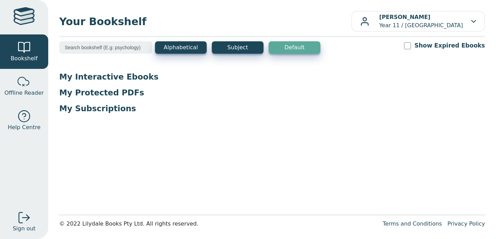  Describe the element at coordinates (106, 48) in the screenshot. I see `input: Search bookshelf (E.g: psychology)` at that location.